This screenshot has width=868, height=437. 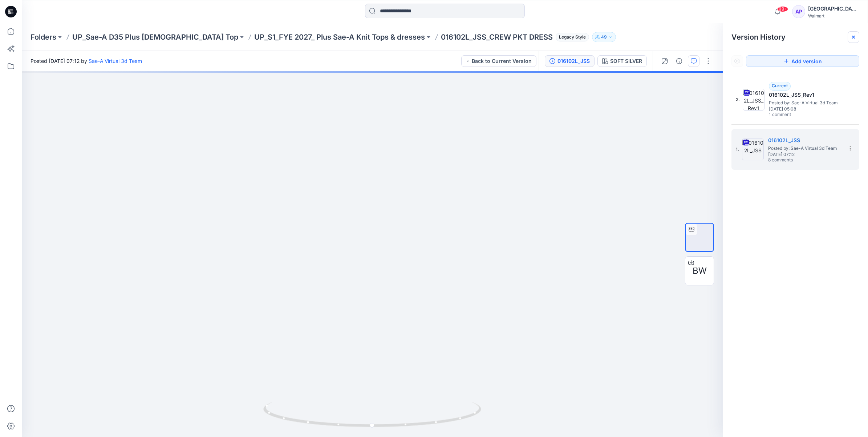 What do you see at coordinates (804, 140) in the screenshot?
I see `h5: 016102L_JSS` at bounding box center [804, 140].